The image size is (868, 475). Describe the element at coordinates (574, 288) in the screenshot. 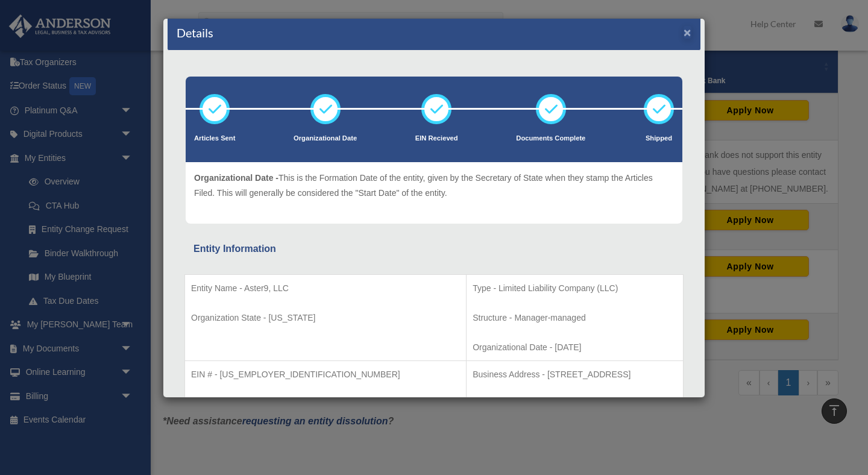

I see `p: Type - Limited Liability Company (LLC)` at that location.